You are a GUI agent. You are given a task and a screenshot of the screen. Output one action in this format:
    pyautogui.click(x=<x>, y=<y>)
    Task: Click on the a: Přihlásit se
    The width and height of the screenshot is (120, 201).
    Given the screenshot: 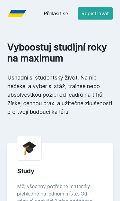 What is the action you would take?
    pyautogui.click(x=56, y=13)
    